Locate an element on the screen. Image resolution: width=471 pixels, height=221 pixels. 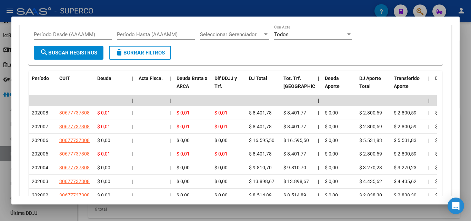
span: 202002 is located at coordinates (40, 195).